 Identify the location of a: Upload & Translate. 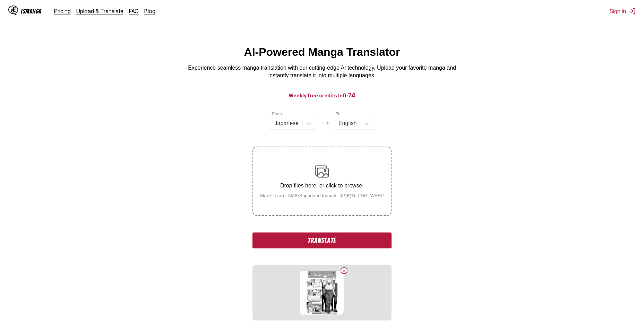
(100, 11).